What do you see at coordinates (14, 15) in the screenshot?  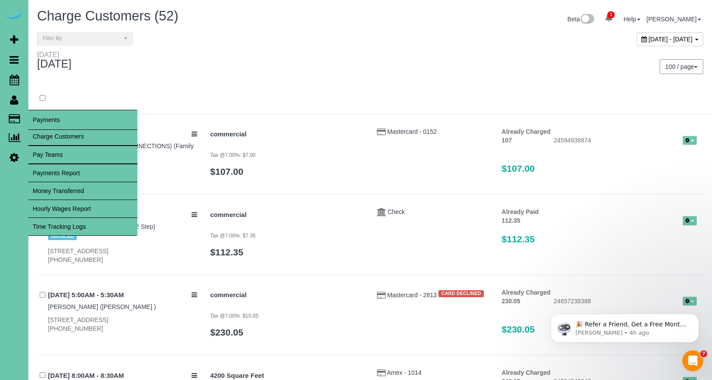 I see `a: Automaid Logo` at bounding box center [14, 15].